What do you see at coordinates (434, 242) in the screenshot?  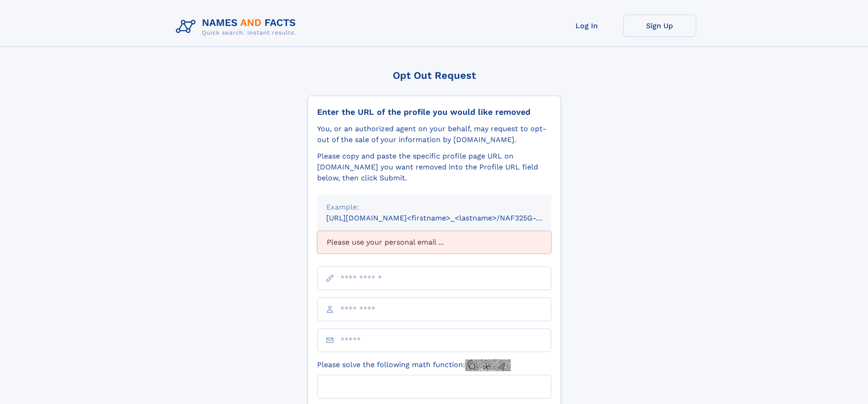 I see `div: Please use your personal email ...` at bounding box center [434, 242].